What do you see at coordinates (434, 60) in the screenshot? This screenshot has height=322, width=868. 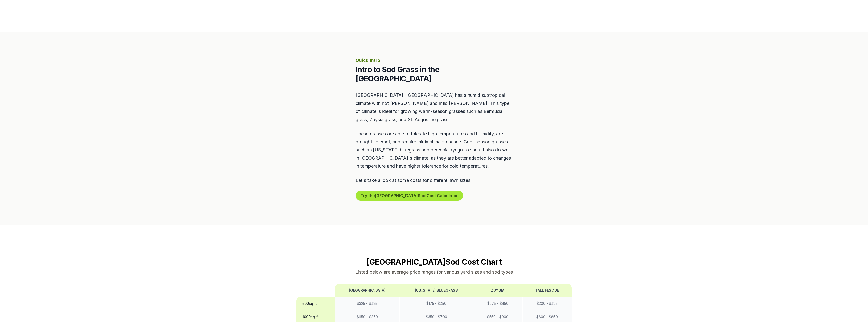 I see `p: Quick Intro` at bounding box center [434, 60].